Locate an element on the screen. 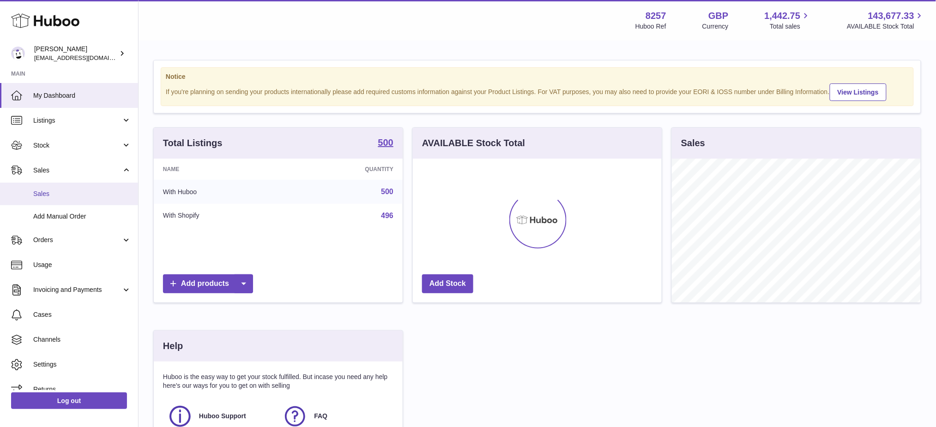  span: Total sales is located at coordinates (790, 26).